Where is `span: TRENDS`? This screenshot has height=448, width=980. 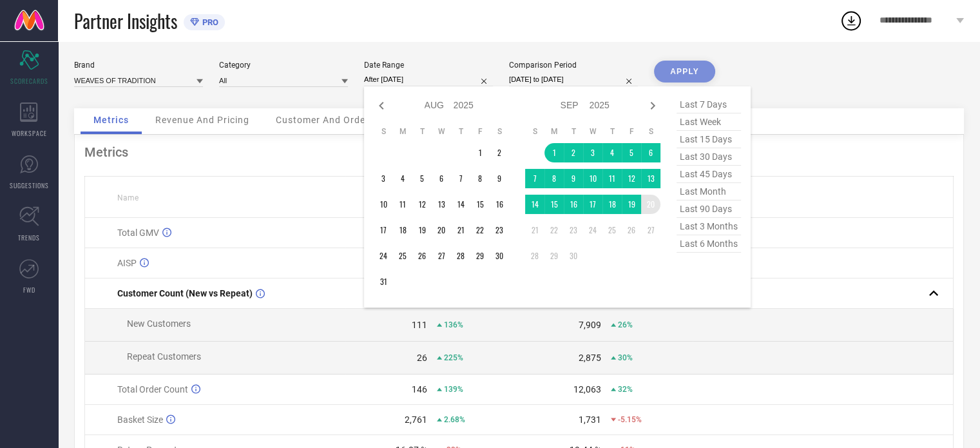
span: TRENDS is located at coordinates (29, 237).